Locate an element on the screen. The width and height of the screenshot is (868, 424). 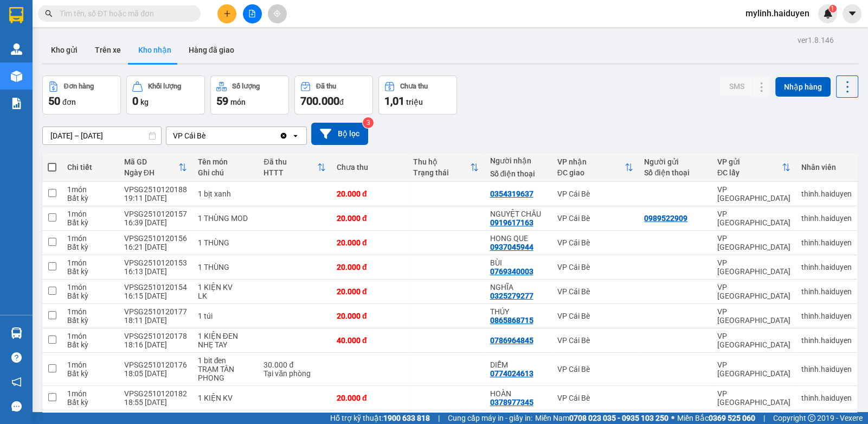
div: BÙI is located at coordinates (518, 263).